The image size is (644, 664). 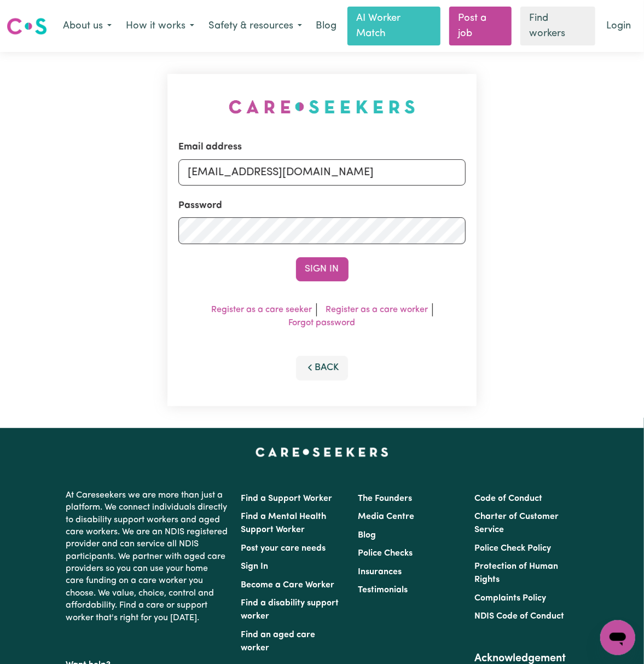 What do you see at coordinates (322, 323) in the screenshot?
I see `a: Forgot password` at bounding box center [322, 323].